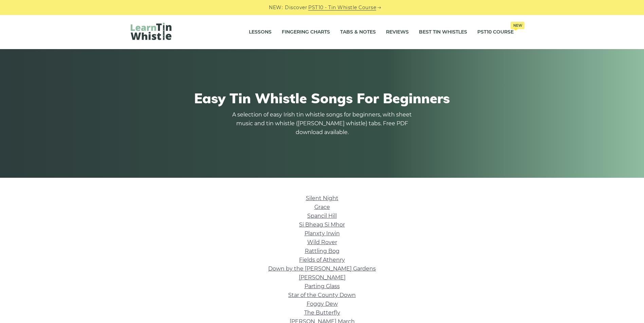  I want to click on a: Wild Rover, so click(322, 242).